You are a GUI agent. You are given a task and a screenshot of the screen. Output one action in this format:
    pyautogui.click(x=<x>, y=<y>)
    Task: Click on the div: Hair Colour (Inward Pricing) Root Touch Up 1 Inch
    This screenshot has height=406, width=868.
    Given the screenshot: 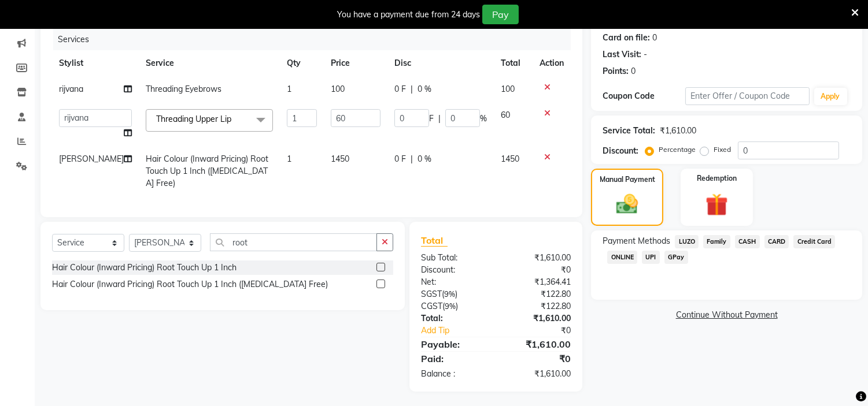 What is the action you would take?
    pyautogui.click(x=144, y=267)
    